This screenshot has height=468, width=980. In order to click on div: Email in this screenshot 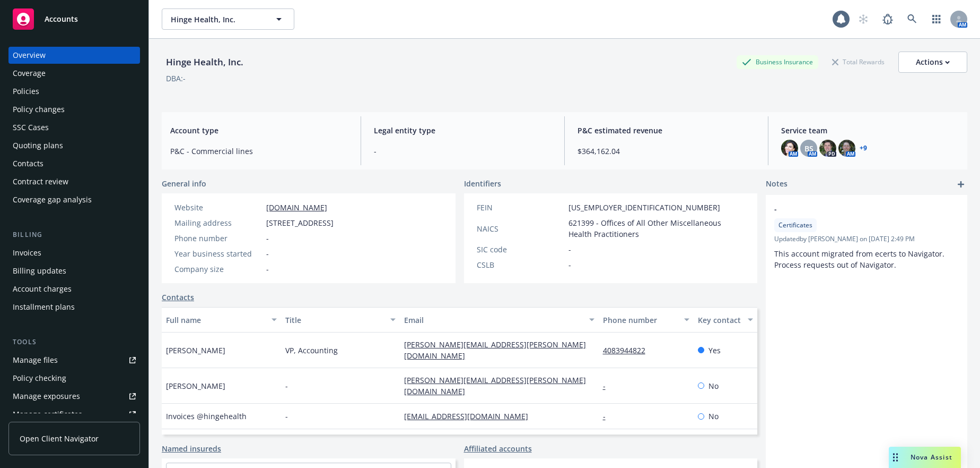, I will do `click(493, 320)`.